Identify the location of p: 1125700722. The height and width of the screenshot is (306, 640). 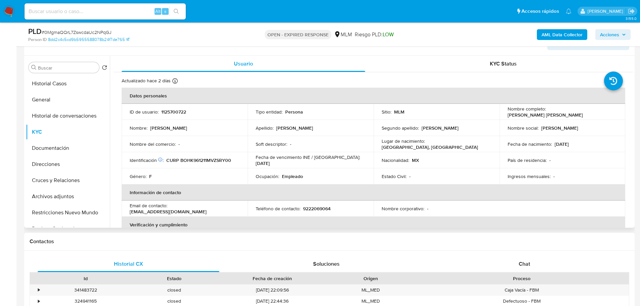
(174, 112).